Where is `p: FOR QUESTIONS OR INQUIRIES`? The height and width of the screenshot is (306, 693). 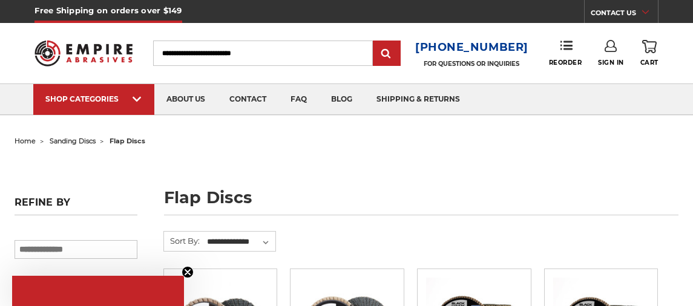
p: FOR QUESTIONS OR INQUIRIES is located at coordinates (471, 64).